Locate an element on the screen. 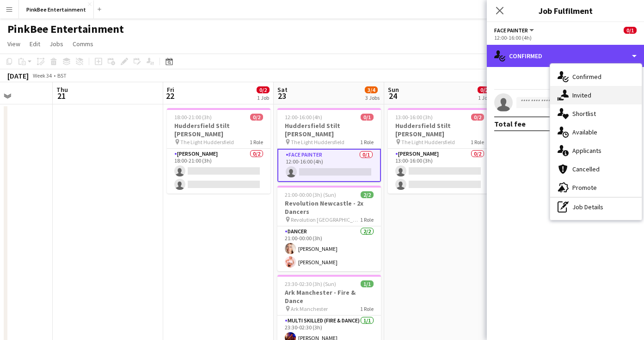 This screenshot has width=644, height=340. div: BST is located at coordinates (62, 75).